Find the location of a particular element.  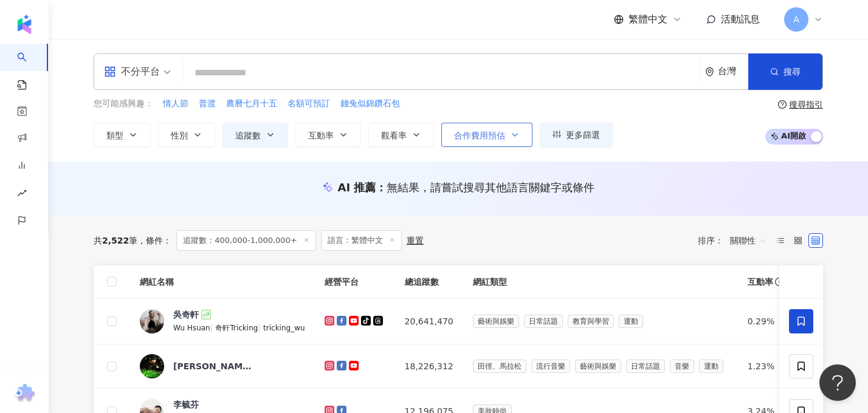

span: 類型 is located at coordinates (115, 136).